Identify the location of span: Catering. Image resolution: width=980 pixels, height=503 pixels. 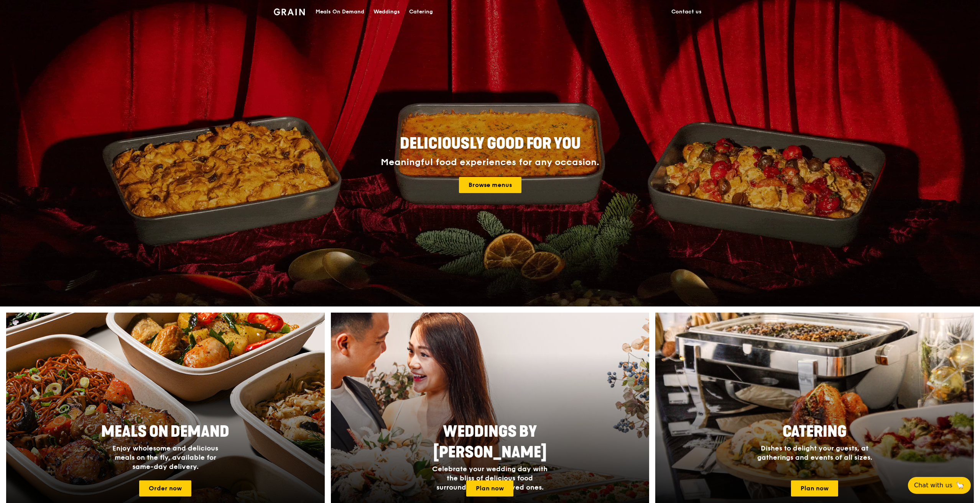
(814, 432).